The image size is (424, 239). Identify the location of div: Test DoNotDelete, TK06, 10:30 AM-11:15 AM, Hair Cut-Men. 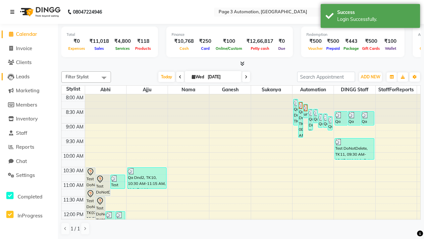
(91, 178).